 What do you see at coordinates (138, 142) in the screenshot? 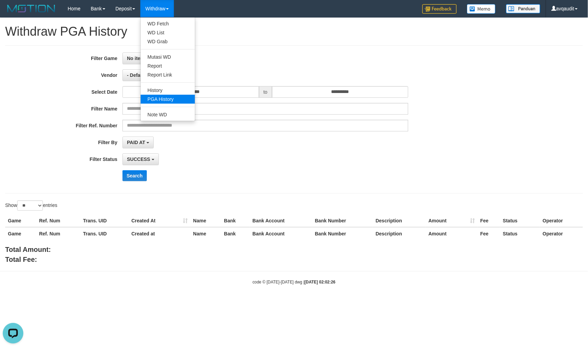
I see `button: PAID AT` at bounding box center [138, 142].